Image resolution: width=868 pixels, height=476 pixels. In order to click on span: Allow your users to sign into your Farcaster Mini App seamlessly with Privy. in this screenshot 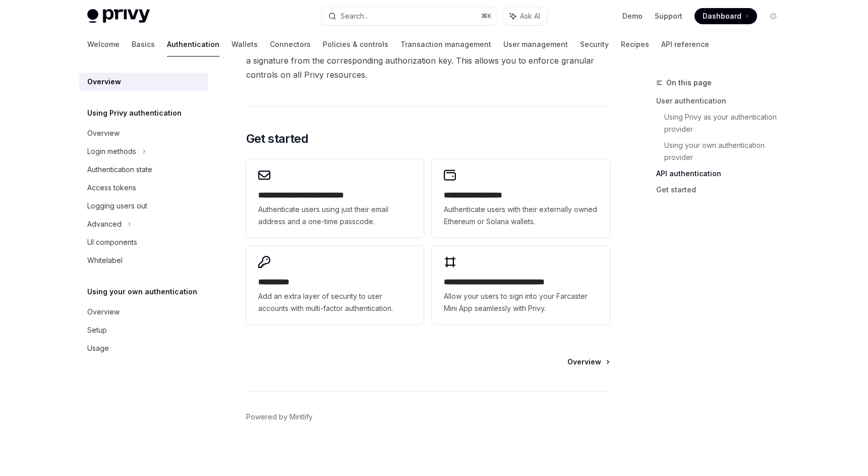, I will do `click(520, 302)`.